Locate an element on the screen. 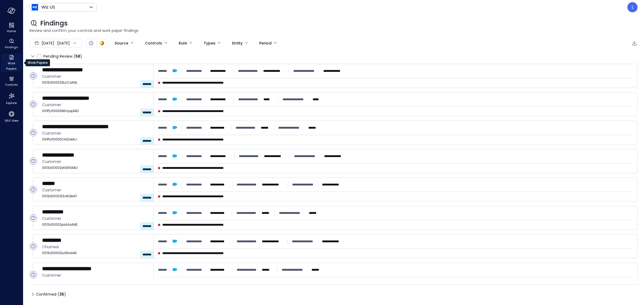 This screenshot has width=644, height=305. span: 0013z00002ltnilAAA is located at coordinates (96, 281).